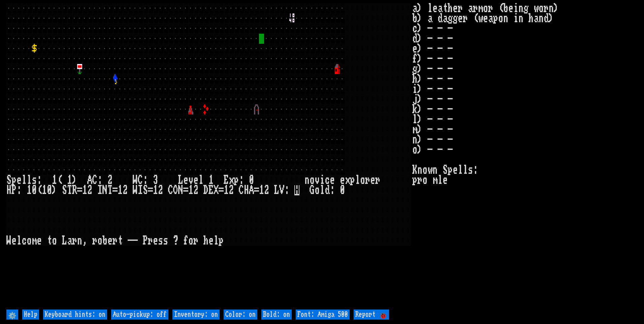 The image size is (644, 324). I want to click on mark: H, so click(297, 191).